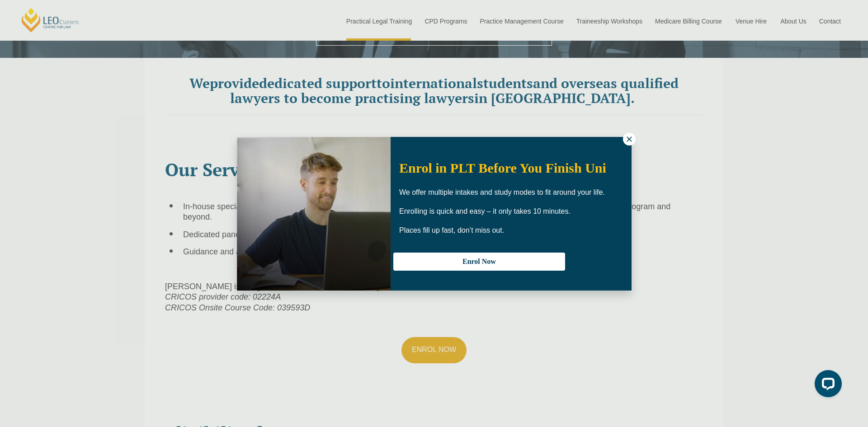  Describe the element at coordinates (452, 230) in the screenshot. I see `span: Places fill up fast, don’t miss out.` at that location.